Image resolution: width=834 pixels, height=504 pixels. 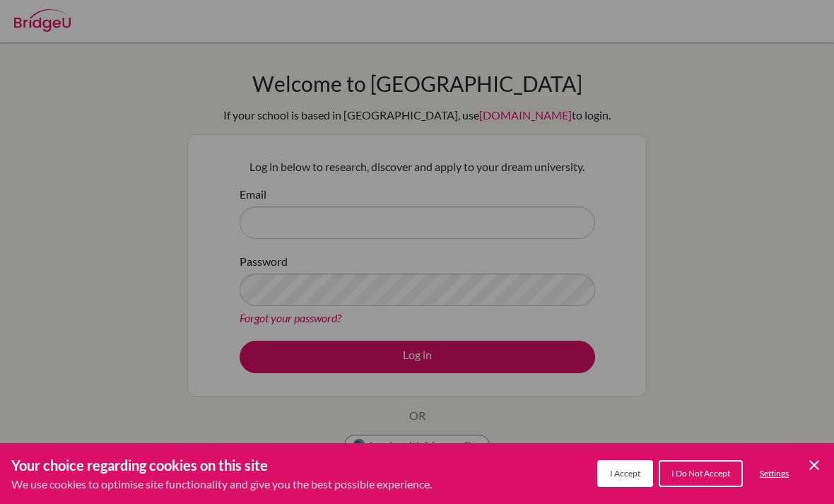 What do you see at coordinates (221, 484) in the screenshot?
I see `p: We use cookies to optimise site functionality and give you the best possible experience.` at bounding box center [221, 484].